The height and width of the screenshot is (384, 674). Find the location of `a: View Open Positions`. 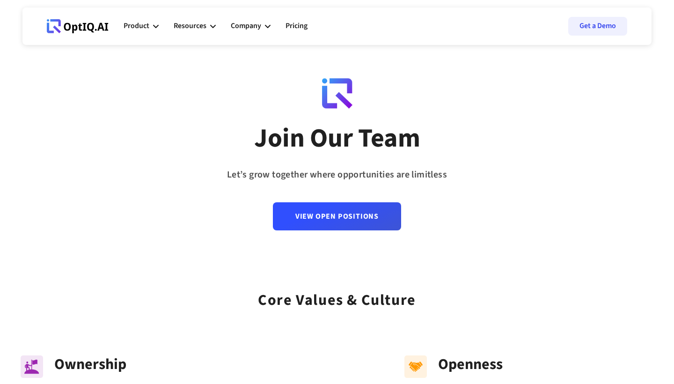

a: View Open Positions is located at coordinates (337, 216).